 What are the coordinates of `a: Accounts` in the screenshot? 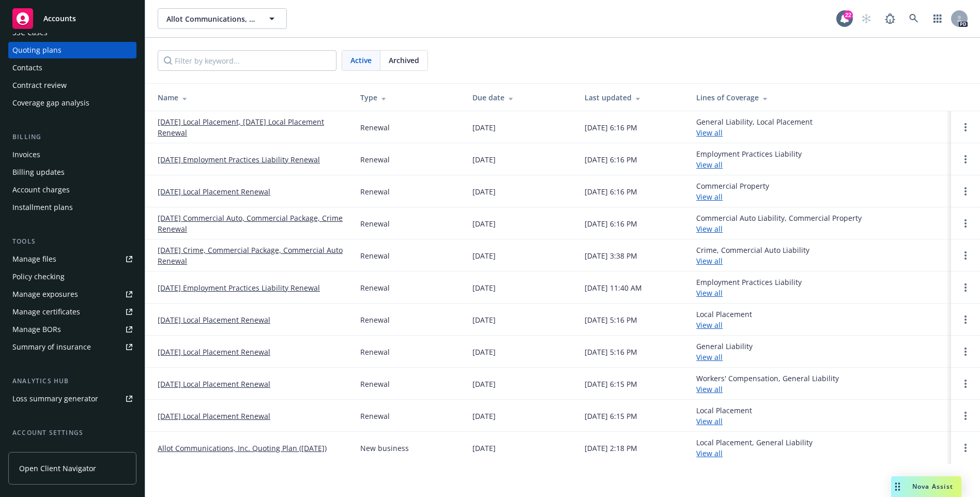 It's located at (72, 19).